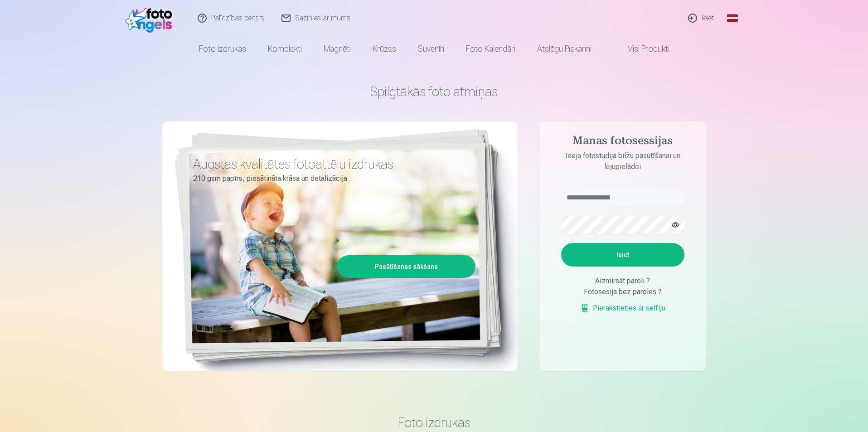  I want to click on h3: Augstas kvalitātes fotoattēlu izdrukas, so click(331, 164).